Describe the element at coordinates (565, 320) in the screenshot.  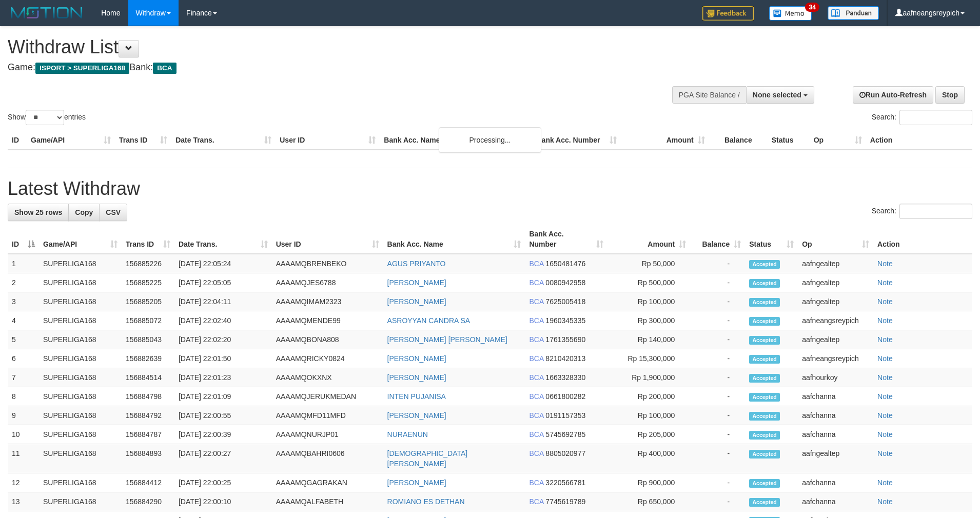
I see `span: Copy 1960345335 to clipboard` at that location.